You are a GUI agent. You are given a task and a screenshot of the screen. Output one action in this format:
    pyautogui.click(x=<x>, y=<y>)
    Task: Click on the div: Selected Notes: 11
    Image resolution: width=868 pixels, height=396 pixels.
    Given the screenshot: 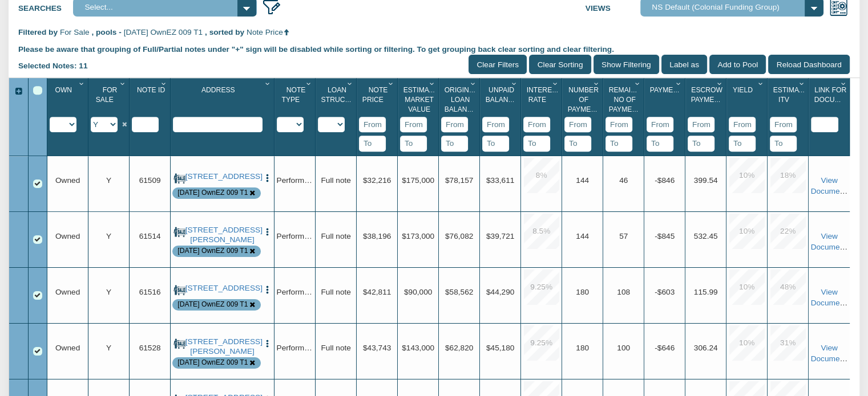 What is the action you would take?
    pyautogui.click(x=57, y=66)
    